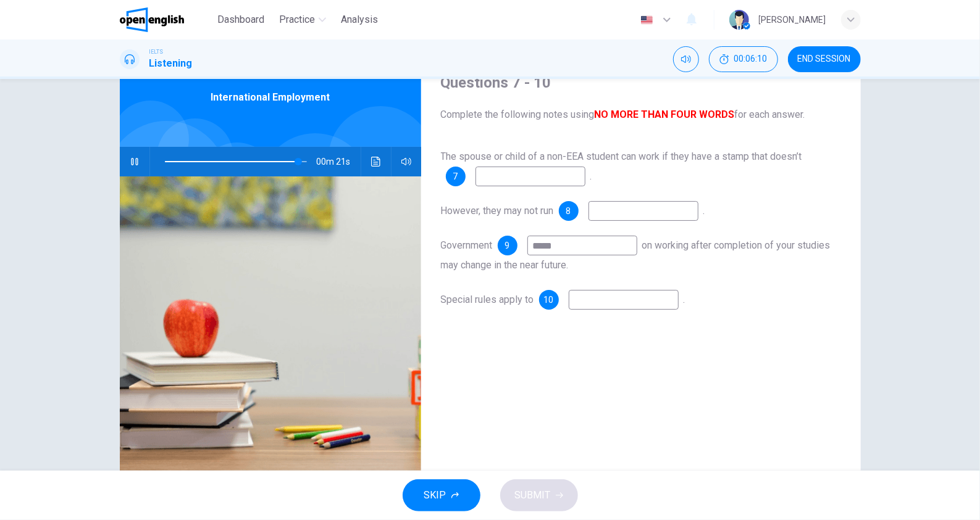  Describe the element at coordinates (549, 300) in the screenshot. I see `span: 10` at that location.